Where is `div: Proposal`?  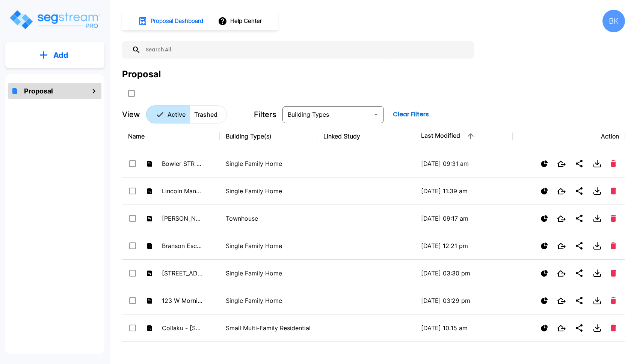
div: Proposal is located at coordinates (142, 74).